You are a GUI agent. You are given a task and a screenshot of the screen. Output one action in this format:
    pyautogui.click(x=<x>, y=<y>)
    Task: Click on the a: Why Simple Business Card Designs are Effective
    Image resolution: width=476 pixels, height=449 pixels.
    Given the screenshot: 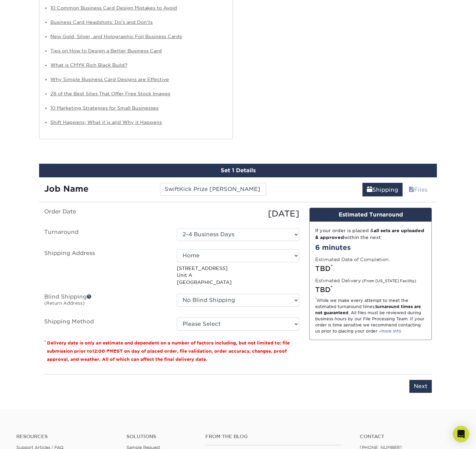 What is the action you would take?
    pyautogui.click(x=110, y=79)
    